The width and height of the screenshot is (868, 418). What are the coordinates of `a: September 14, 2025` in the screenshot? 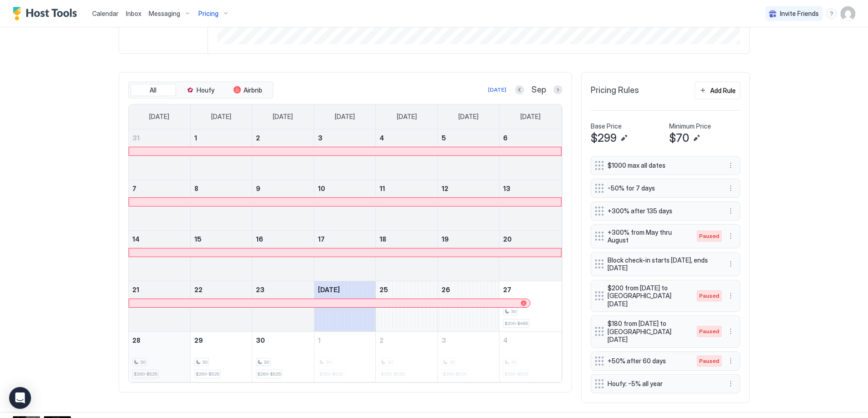 It's located at (159, 239).